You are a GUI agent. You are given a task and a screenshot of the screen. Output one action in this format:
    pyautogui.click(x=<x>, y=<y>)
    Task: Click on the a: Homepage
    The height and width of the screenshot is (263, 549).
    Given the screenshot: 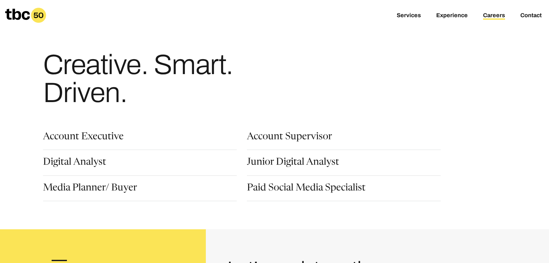 What is the action you would take?
    pyautogui.click(x=25, y=15)
    